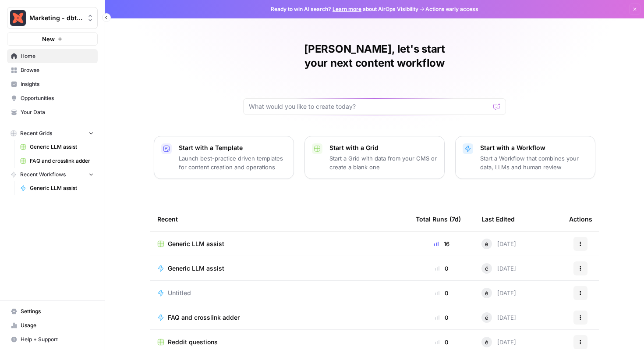  What do you see at coordinates (18, 18) in the screenshot?
I see `img: Marketing - dbt Labs Logo` at bounding box center [18, 18].